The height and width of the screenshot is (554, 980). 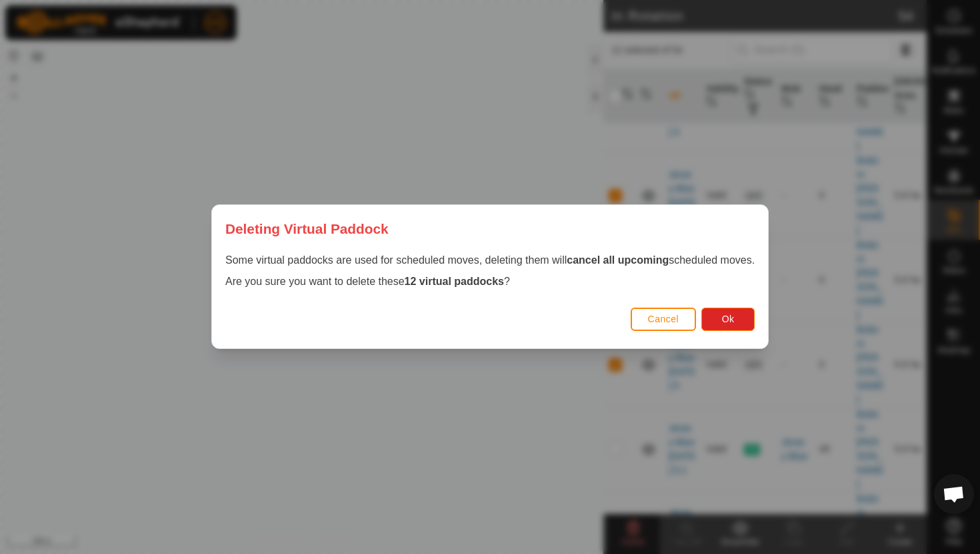 I want to click on span: Ok, so click(x=728, y=320).